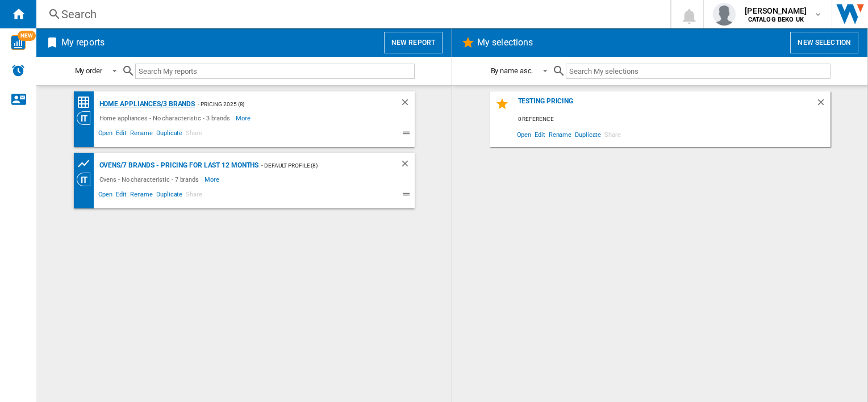 The image size is (868, 402). I want to click on div: Product prices grid, so click(86, 163).